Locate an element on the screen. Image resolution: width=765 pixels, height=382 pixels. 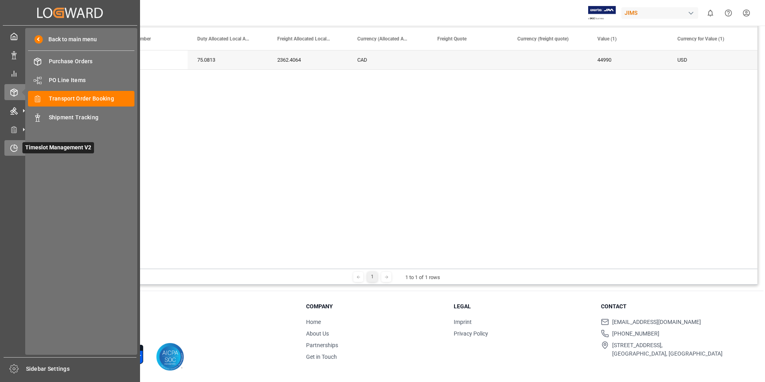
a: Transport Order Booking is located at coordinates (81, 98).